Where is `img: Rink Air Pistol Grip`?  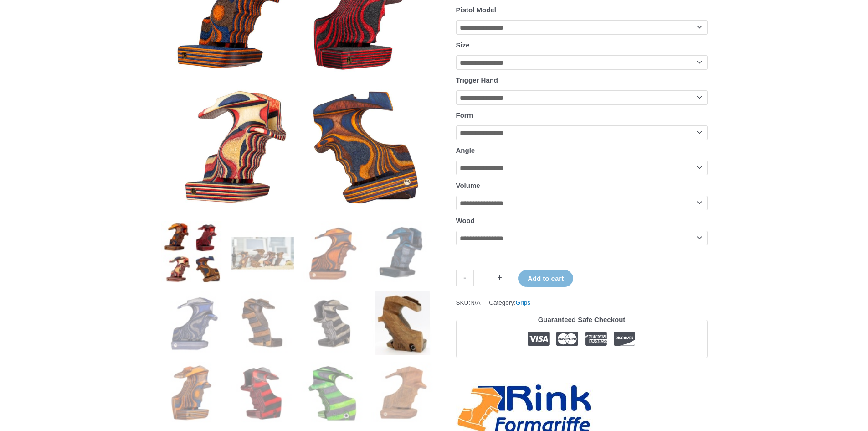
img: Rink Air Pistol Grip is located at coordinates (192, 252).